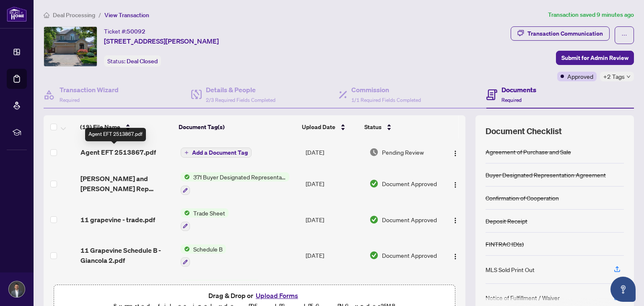 The image size is (644, 306). Describe the element at coordinates (235, 184) in the screenshot. I see `button: Status Icon371 Buyer Designated Representation Agreement - Authority for Purchase or Lease` at that location.